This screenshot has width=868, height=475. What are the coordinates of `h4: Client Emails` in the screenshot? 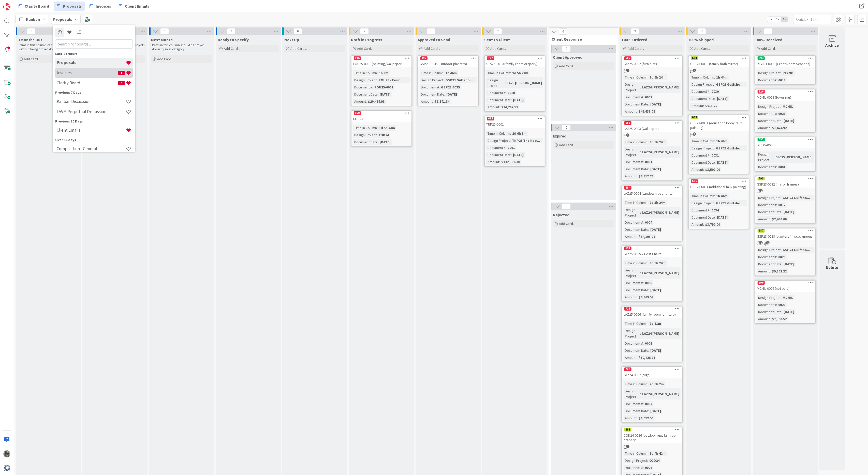 It's located at (91, 130).